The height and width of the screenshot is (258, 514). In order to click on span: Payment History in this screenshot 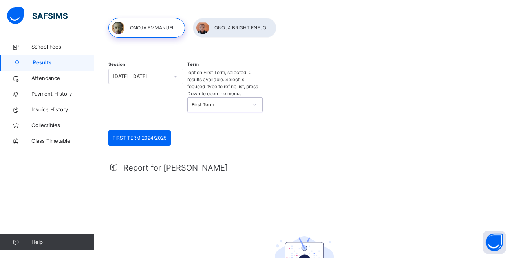, I will do `click(63, 94)`.